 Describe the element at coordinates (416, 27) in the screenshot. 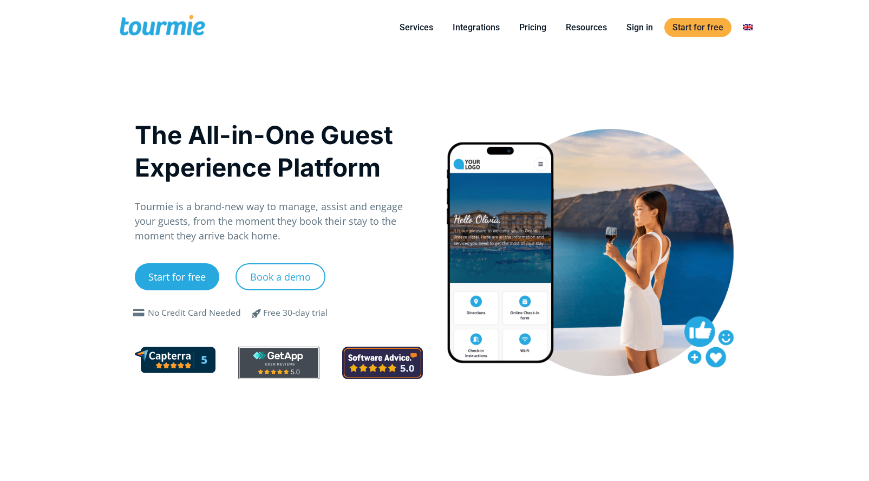

I see `a: Services` at that location.